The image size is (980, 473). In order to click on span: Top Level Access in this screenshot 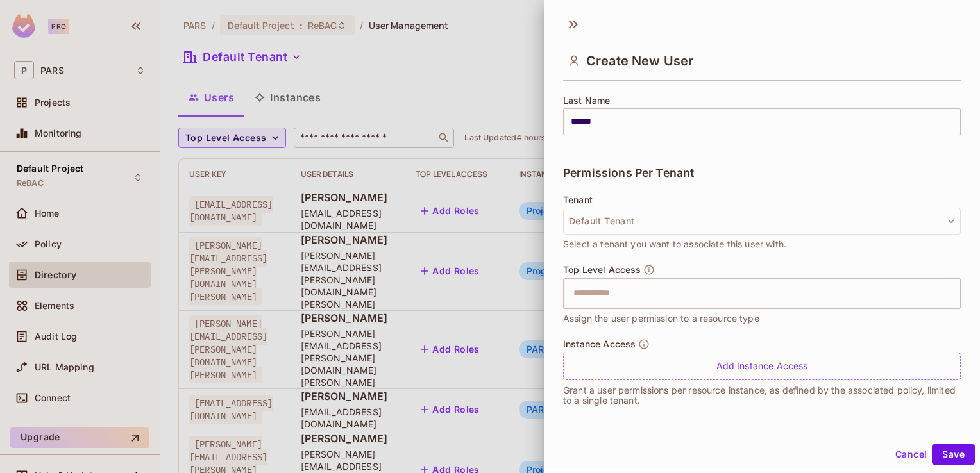, I will do `click(602, 270)`.